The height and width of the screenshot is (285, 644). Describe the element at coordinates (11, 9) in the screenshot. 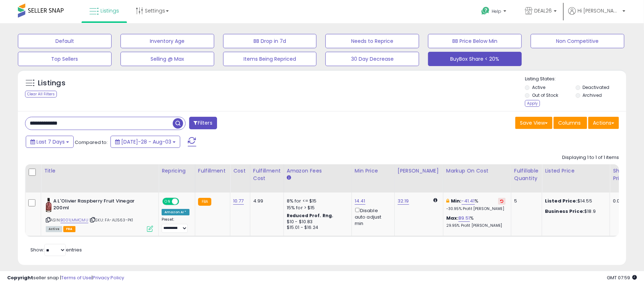

I see `button: go back` at that location.